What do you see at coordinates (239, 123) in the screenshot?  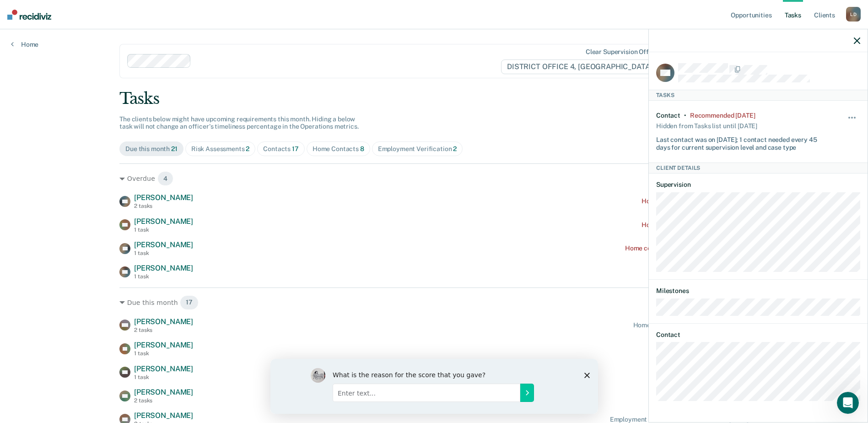 I see `span: The clients below might have upcoming requirements this month. Hiding a below task will not chang...` at bounding box center [239, 123].